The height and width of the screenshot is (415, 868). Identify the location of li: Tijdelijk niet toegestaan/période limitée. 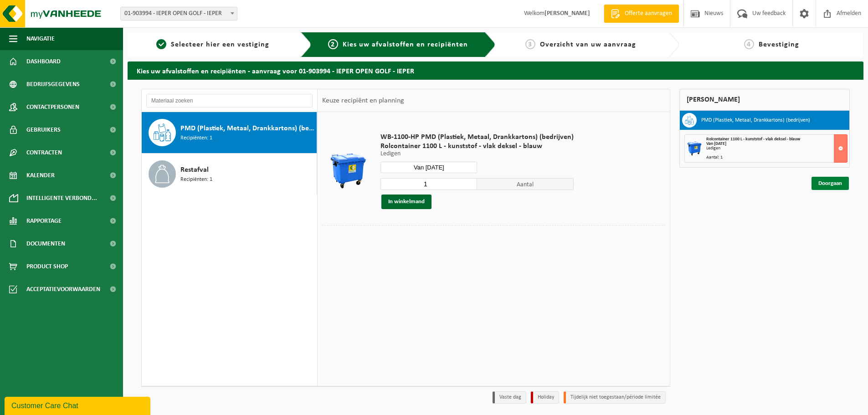
(614, 397).